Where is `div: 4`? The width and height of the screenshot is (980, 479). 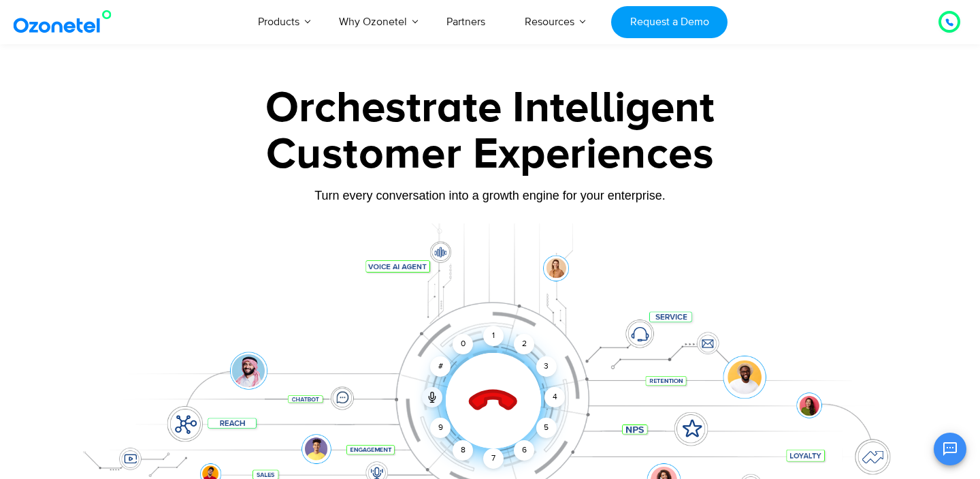
div: 4 is located at coordinates (554, 397).